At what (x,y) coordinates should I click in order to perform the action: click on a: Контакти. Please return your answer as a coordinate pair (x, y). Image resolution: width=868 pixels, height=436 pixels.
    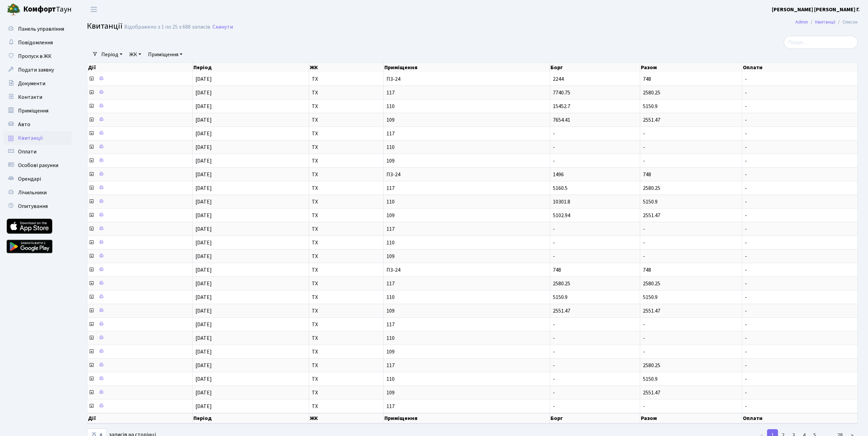
    Looking at the image, I should click on (37, 97).